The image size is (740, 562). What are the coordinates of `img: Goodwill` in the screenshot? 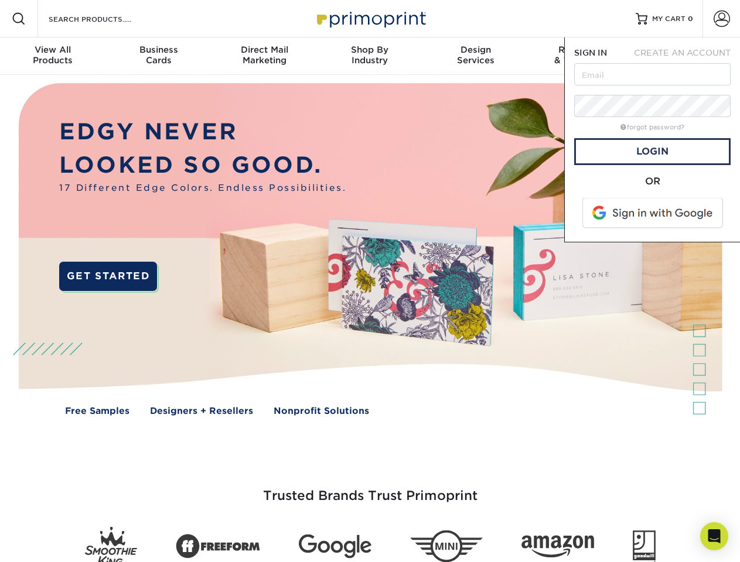 It's located at (644, 547).